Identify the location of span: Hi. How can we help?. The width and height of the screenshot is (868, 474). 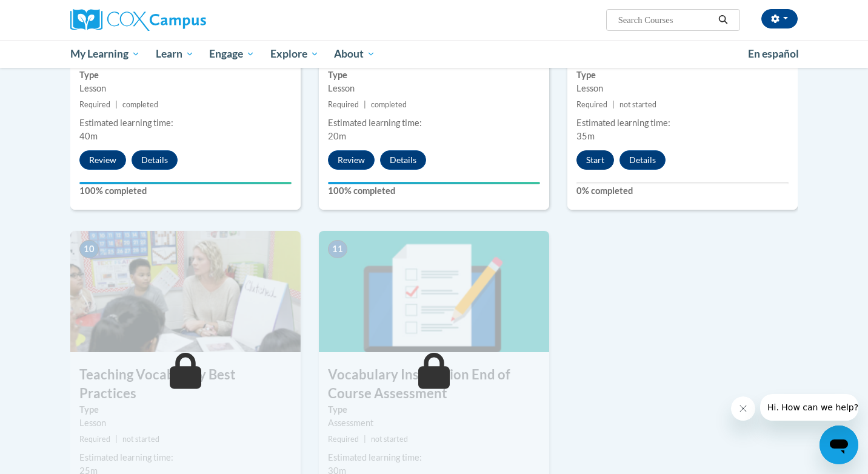
(53, 13).